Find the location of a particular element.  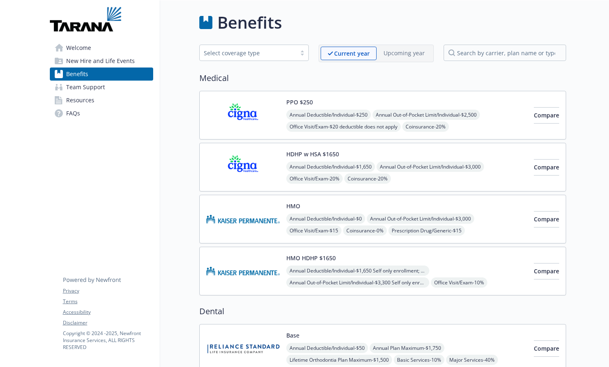

span: Office Visit/Exam - $20 deductible does not apply is located at coordinates (344, 126).